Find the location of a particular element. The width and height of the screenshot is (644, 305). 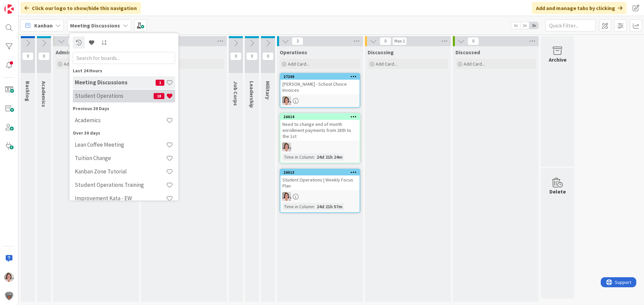

h4: Student Operations Training is located at coordinates (120, 185).